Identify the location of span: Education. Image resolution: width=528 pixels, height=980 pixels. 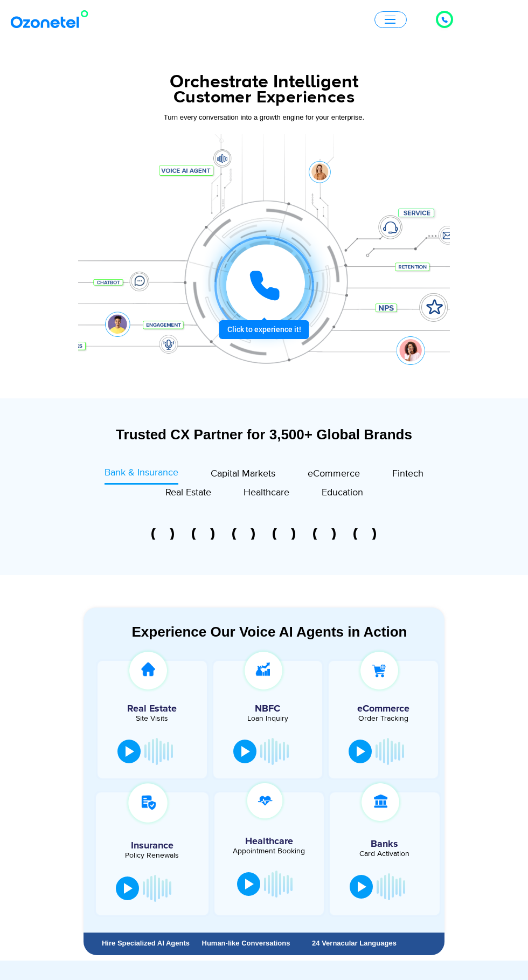
(342, 493).